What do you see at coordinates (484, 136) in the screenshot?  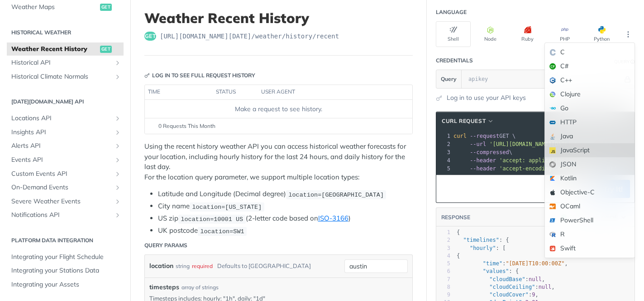 I see `span: --request` at bounding box center [484, 136].